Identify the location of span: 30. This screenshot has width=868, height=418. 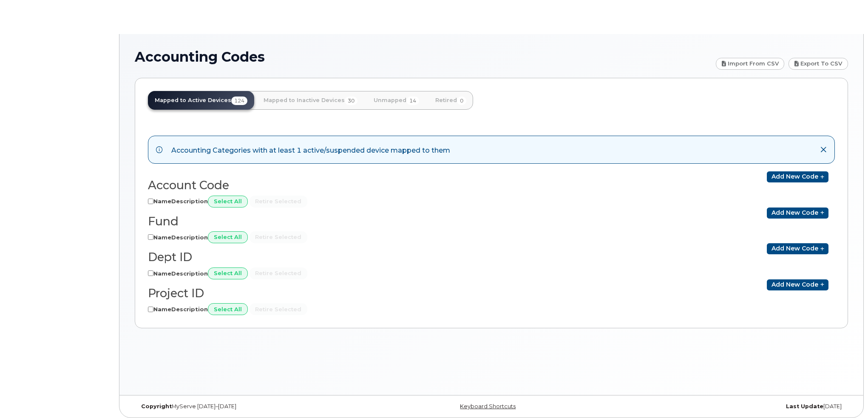
(351, 101).